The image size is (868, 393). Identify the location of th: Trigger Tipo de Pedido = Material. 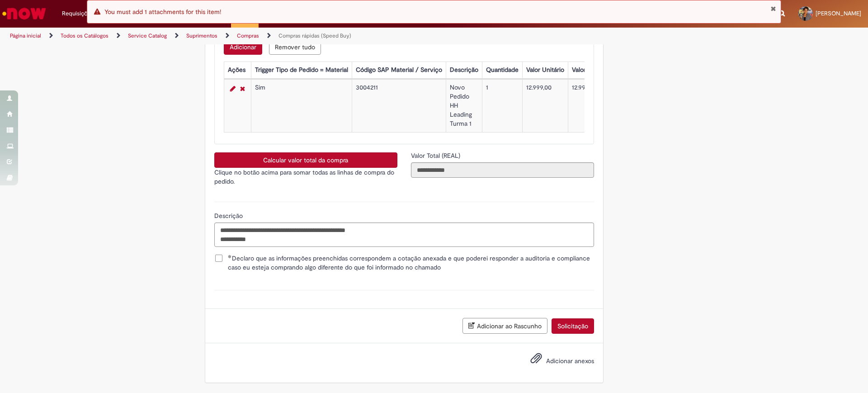
(301, 70).